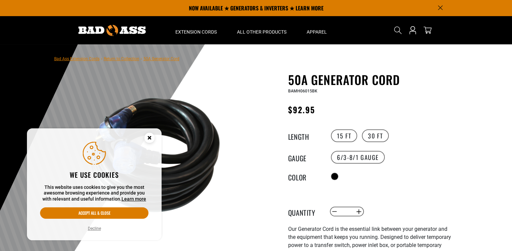  I want to click on aside: Cookie Consent, so click(94, 185).